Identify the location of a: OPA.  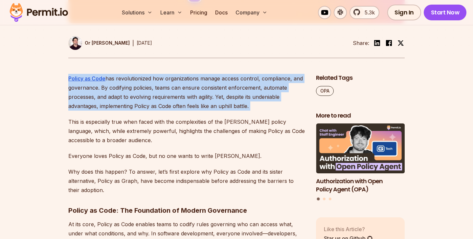
(325, 91).